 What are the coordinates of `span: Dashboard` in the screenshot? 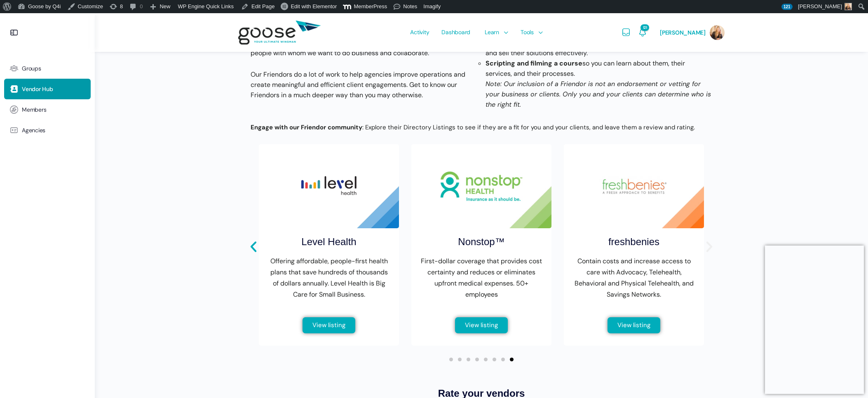 It's located at (456, 32).